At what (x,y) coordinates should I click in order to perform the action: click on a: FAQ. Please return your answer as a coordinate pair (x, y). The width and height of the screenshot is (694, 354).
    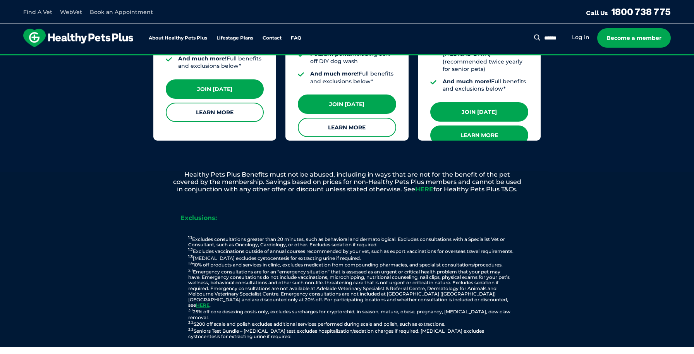
    Looking at the image, I should click on (296, 38).